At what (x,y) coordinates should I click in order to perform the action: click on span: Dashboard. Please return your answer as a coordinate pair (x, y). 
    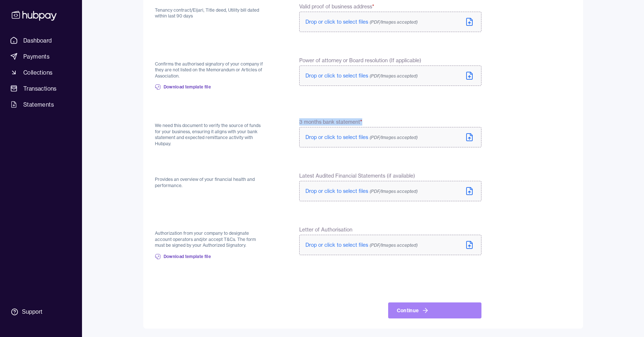
    Looking at the image, I should click on (38, 40).